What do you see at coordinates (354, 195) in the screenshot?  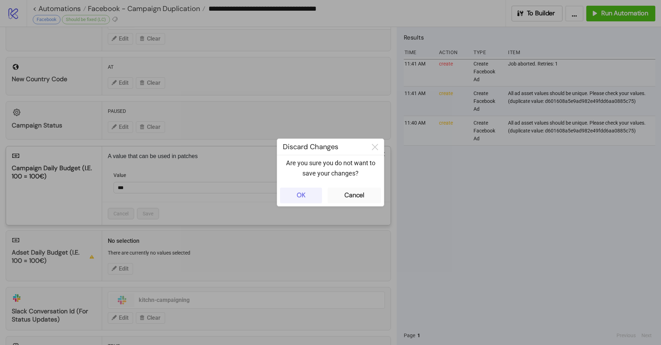 I see `div: Cancel` at bounding box center [354, 195].